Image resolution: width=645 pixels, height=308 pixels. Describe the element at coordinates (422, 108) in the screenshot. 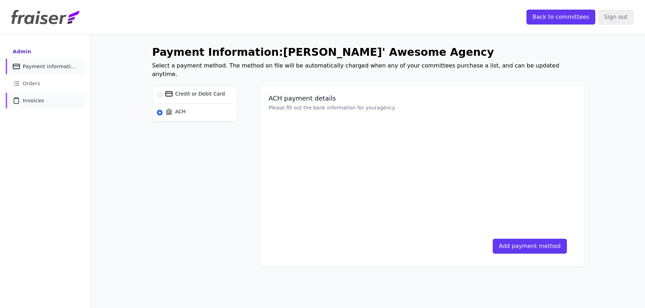

I see `p: Please fill out the bank information for your agency .` at that location.